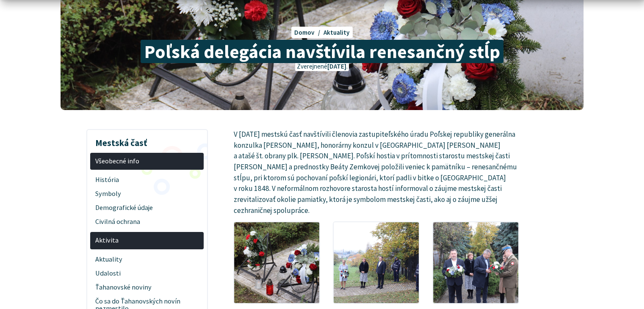 The image size is (644, 309). I want to click on a: Udalosti, so click(147, 273).